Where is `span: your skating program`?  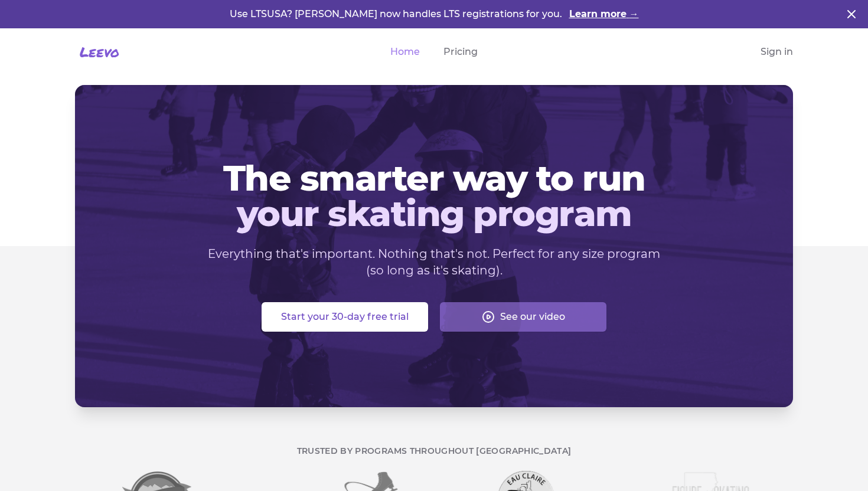
span: your skating program is located at coordinates (434, 213).